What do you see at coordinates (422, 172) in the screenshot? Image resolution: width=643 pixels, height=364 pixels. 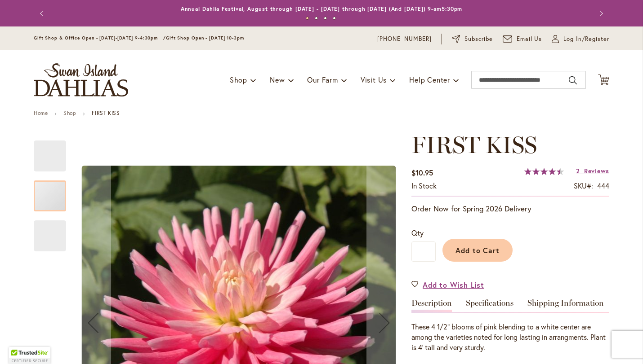 I see `span: $10.95` at bounding box center [422, 172].